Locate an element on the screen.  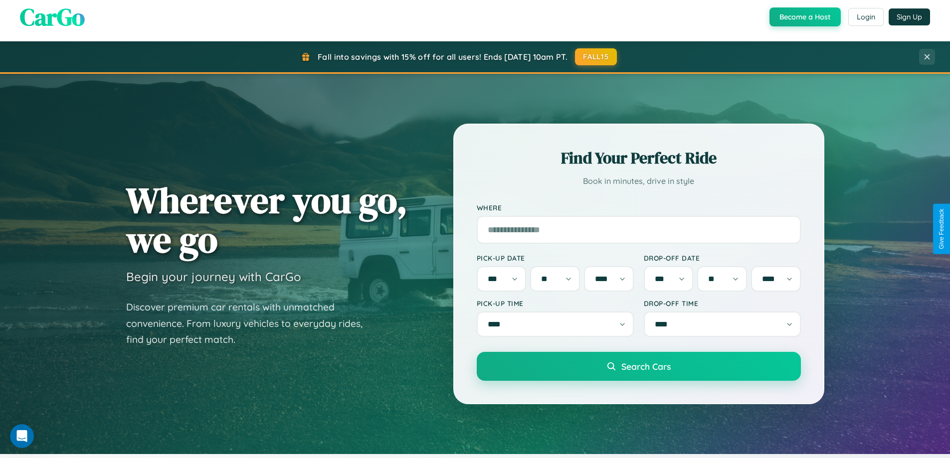
p: Discover premium car rentals with unmatched convenience. From luxury vehicles to everyday rides, ... is located at coordinates (251, 324).